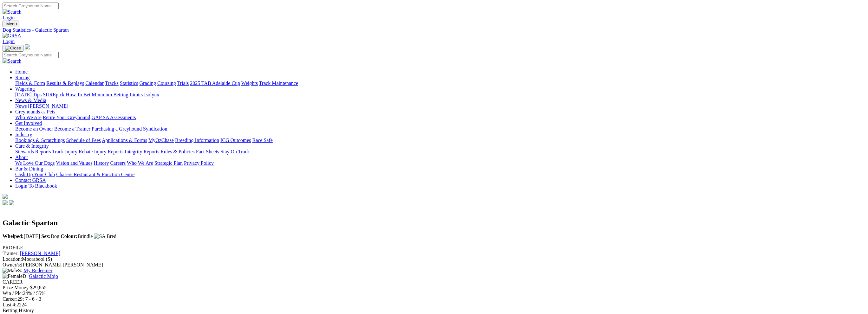 This screenshot has width=868, height=314. What do you see at coordinates (278, 83) in the screenshot?
I see `a: Track Maintenance` at bounding box center [278, 83].